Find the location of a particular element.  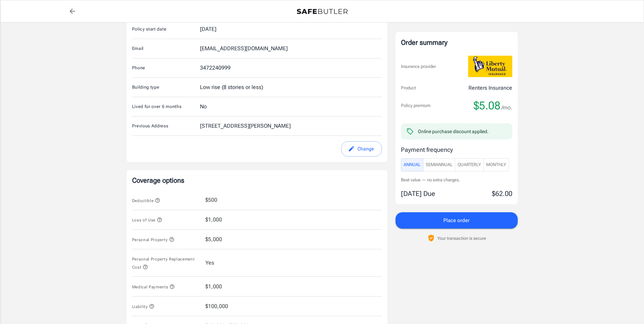

p: Insurance provider is located at coordinates (418, 66).